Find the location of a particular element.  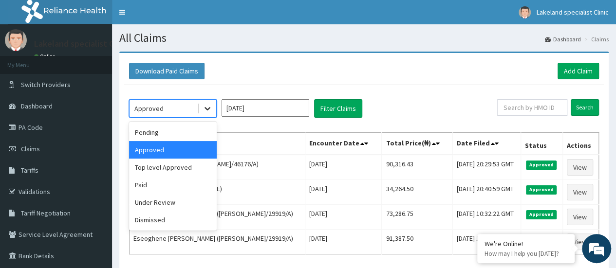

img: d_794563401_company_1708531726252_794563401 is located at coordinates (29, 61).